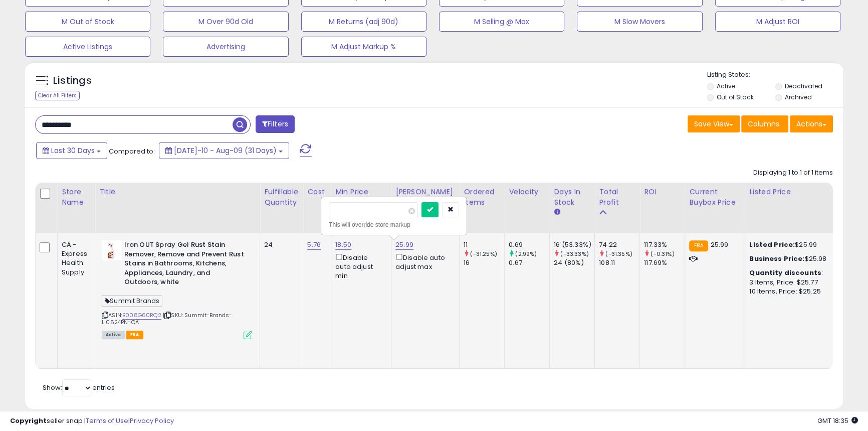  I want to click on div: 117.33%, so click(664, 245).